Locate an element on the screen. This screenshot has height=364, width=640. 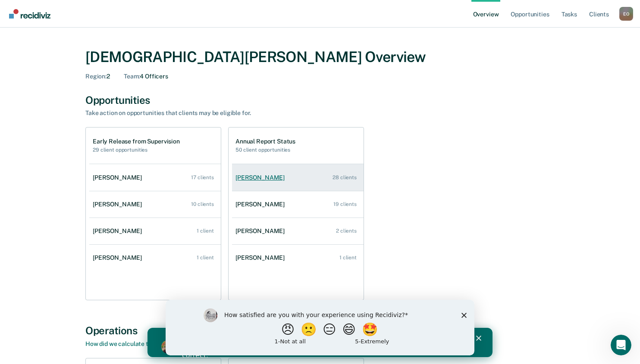
div: 1 - Not at all is located at coordinates (99, 41).